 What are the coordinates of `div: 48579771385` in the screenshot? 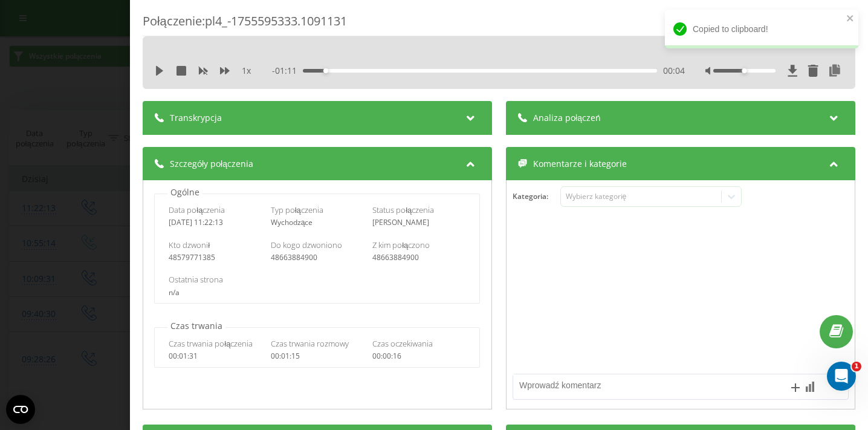 It's located at (216, 258).